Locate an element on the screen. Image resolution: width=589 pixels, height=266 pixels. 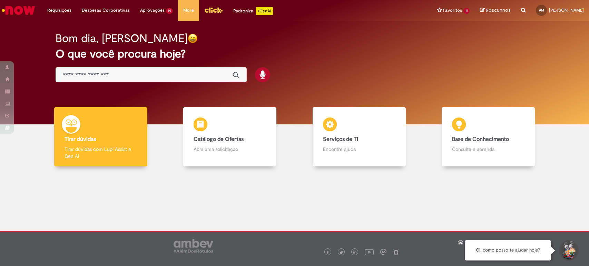
span: More is located at coordinates (188, 10).